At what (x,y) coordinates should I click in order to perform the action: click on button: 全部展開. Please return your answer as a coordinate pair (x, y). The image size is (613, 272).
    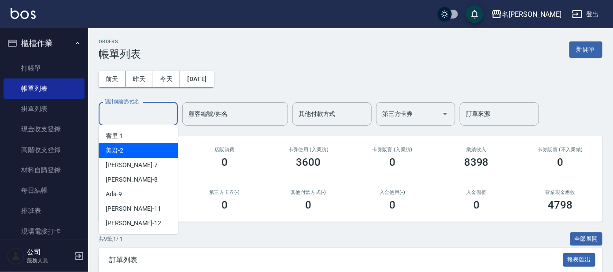
    Looking at the image, I should click on (587, 239).